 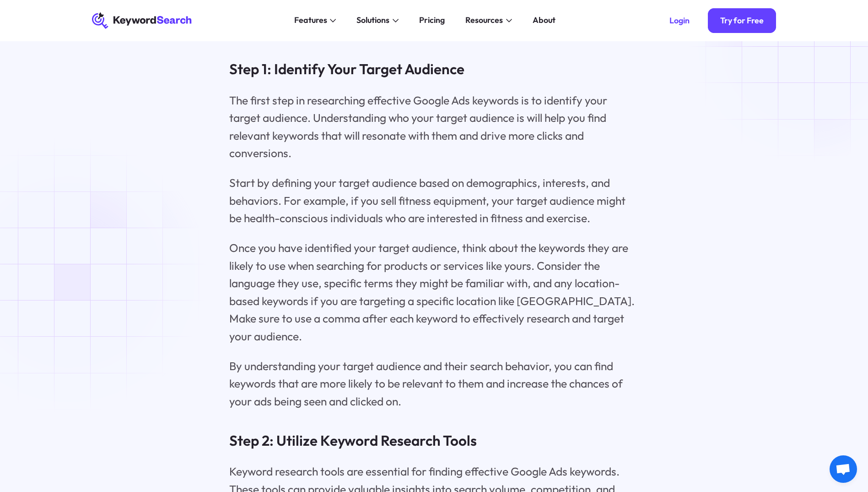 What do you see at coordinates (432, 21) in the screenshot?
I see `a: Pricing` at bounding box center [432, 21].